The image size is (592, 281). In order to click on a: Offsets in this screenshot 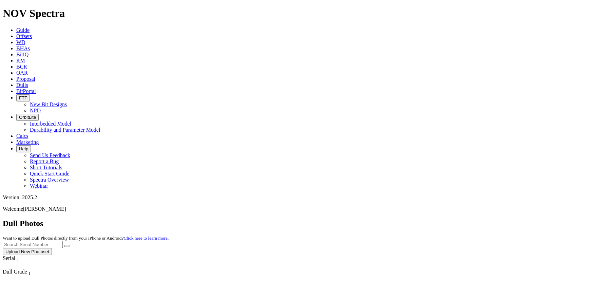, I will do `click(24, 36)`.